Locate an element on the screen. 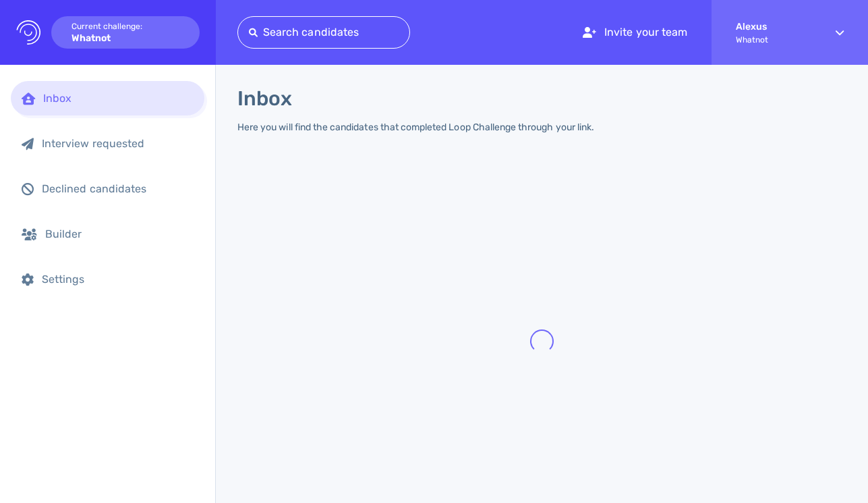 Image resolution: width=868 pixels, height=503 pixels. div: Builder is located at coordinates (119, 234).